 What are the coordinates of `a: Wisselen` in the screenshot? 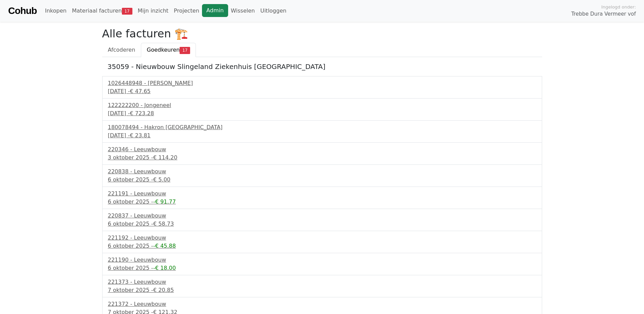 It's located at (242, 11).